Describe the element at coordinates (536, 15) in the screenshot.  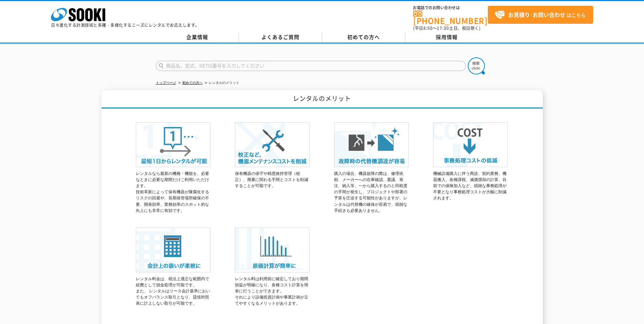
I see `strong: お見積り･お問い合わせ` at that location.